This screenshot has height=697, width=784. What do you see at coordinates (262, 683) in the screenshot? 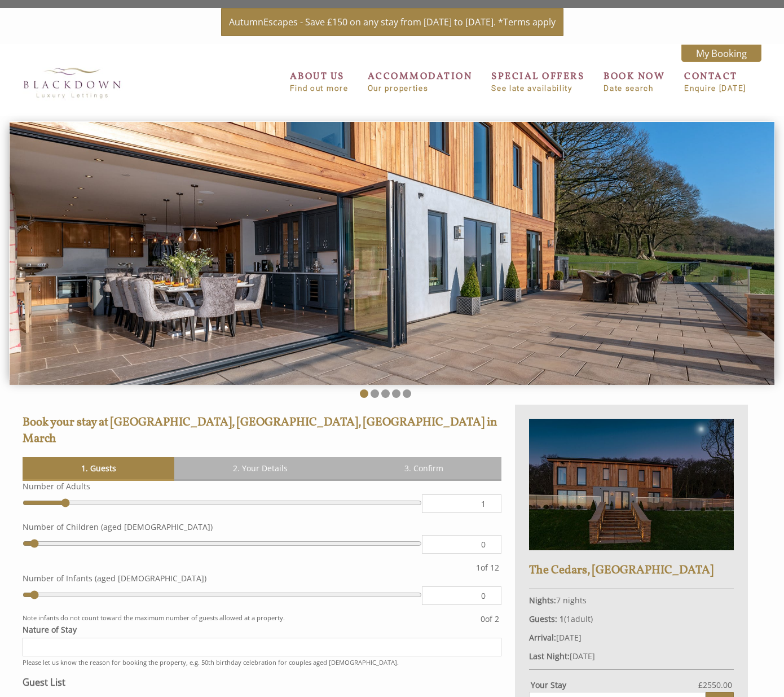
I see `h3: Guest List` at bounding box center [262, 683].